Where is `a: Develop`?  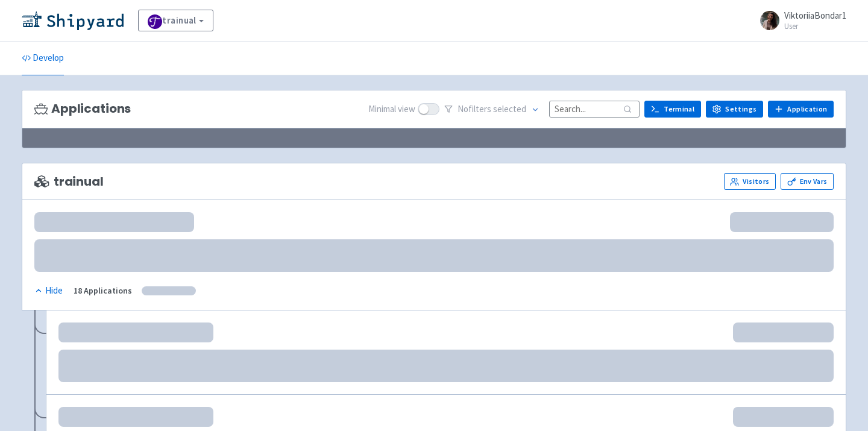
a: Develop is located at coordinates (43, 58).